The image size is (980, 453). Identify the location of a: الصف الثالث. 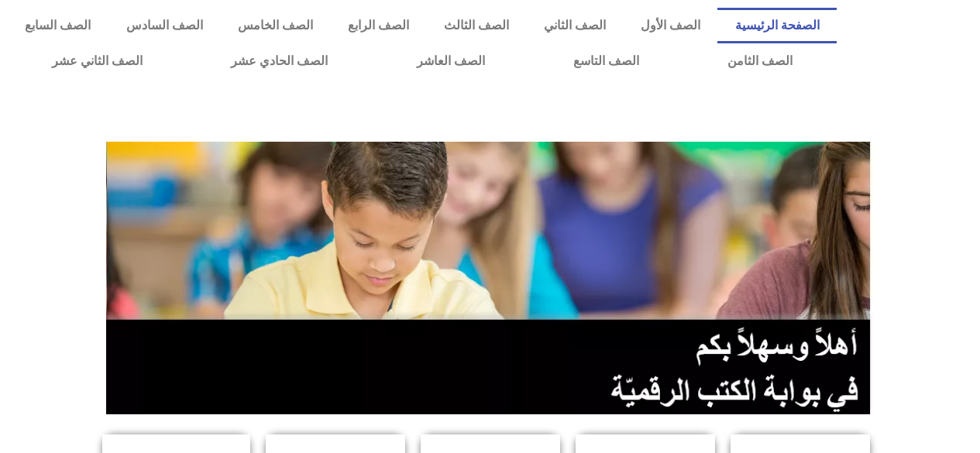
(475, 26).